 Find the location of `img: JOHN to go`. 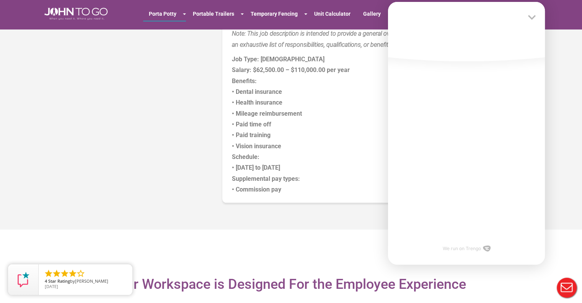

img: JOHN to go is located at coordinates (76, 14).